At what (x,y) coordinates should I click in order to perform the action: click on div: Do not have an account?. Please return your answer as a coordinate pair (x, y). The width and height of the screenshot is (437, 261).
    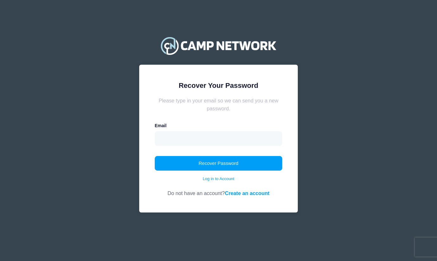
    Looking at the image, I should click on (218, 189).